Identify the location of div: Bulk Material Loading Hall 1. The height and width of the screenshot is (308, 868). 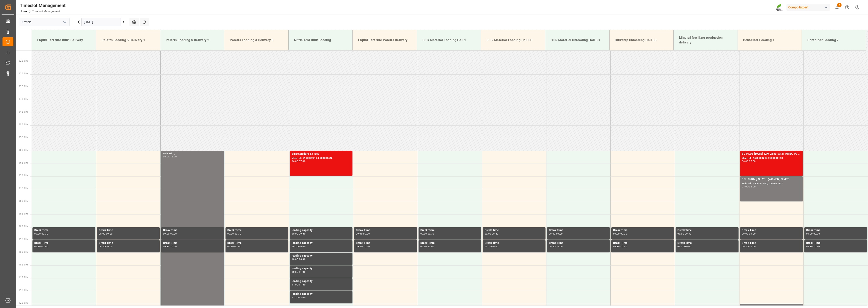
(449, 40).